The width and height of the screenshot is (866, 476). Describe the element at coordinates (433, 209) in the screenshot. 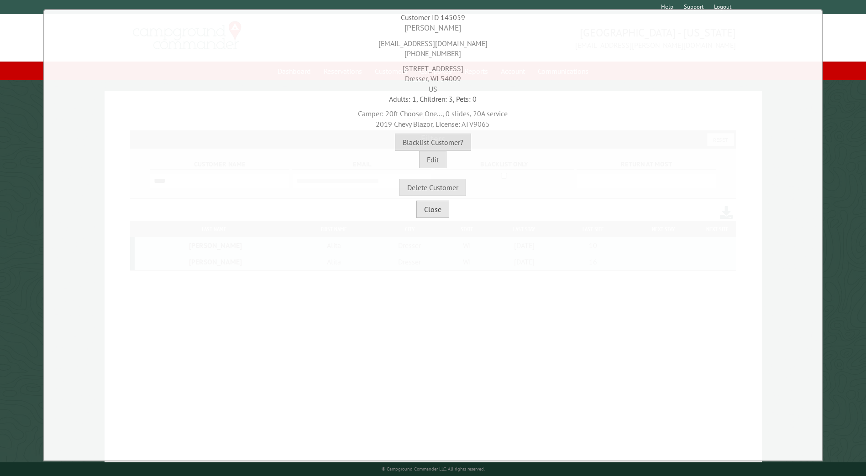

I see `button: Close` at that location.